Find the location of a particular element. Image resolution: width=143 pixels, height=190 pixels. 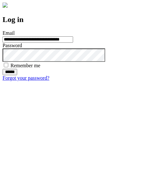

a: Forgot your password? is located at coordinates (26, 78).